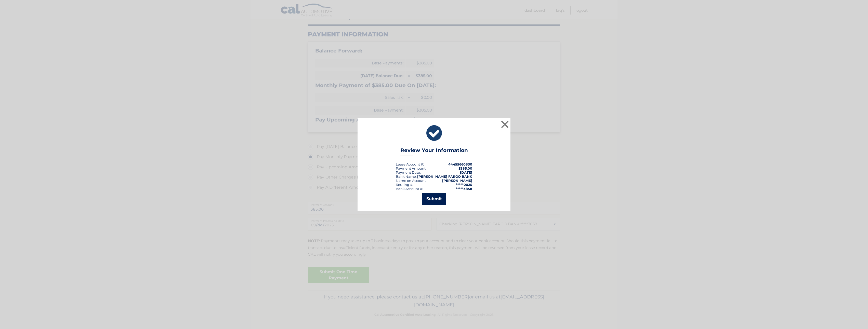 The height and width of the screenshot is (329, 868). Describe the element at coordinates (409, 189) in the screenshot. I see `div: Bank Account #:` at that location.